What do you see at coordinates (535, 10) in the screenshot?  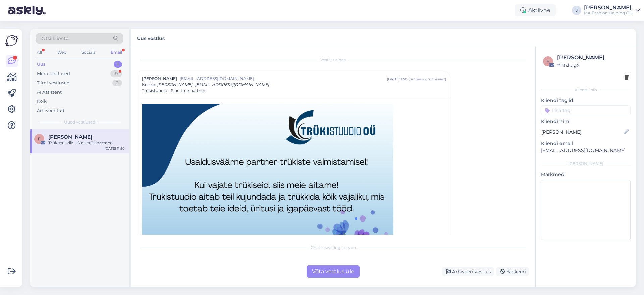 I see `div: Aktiivne` at bounding box center [535, 10].